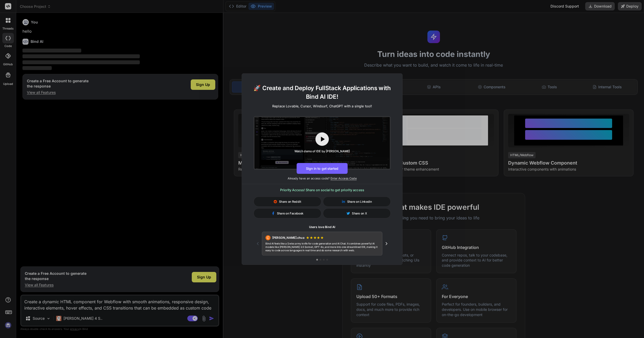  Describe the element at coordinates (359, 202) in the screenshot. I see `span: Share on Linkedin` at that location.